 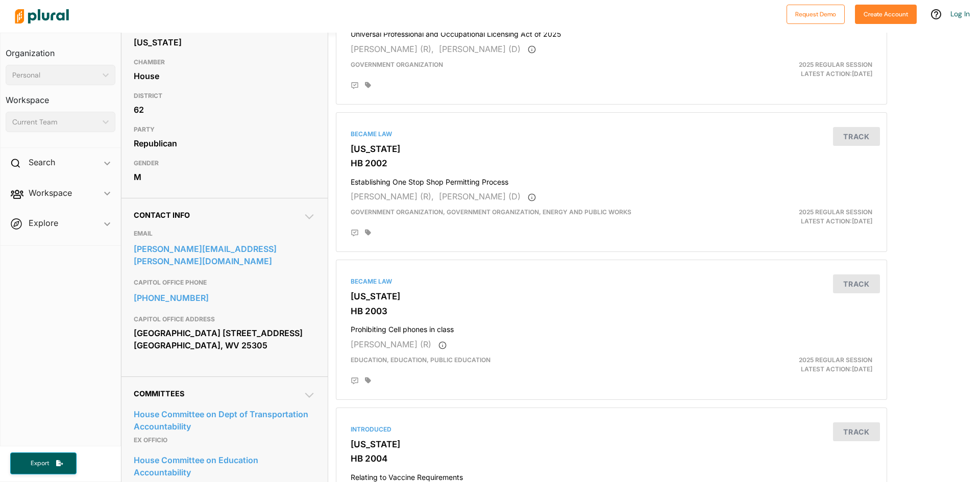 I want to click on h3: HB 2004, so click(x=612, y=459).